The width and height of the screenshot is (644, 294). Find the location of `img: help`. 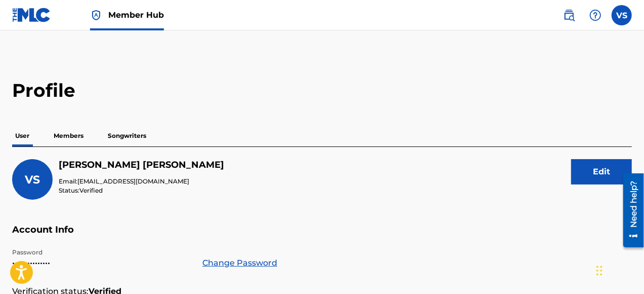

img: help is located at coordinates (595, 15).